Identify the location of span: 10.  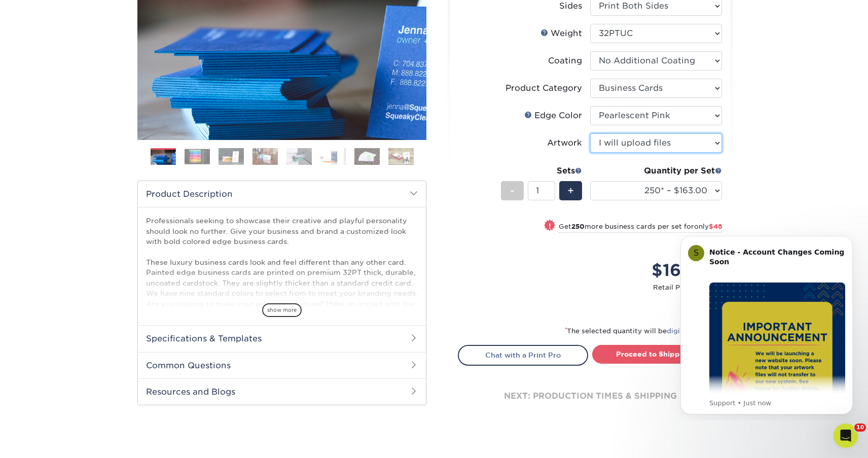
(860, 427).